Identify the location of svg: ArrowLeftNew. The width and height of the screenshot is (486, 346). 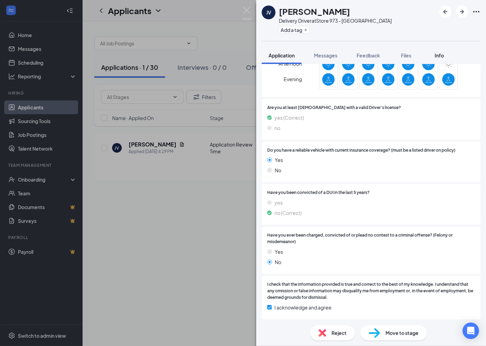
(446, 12).